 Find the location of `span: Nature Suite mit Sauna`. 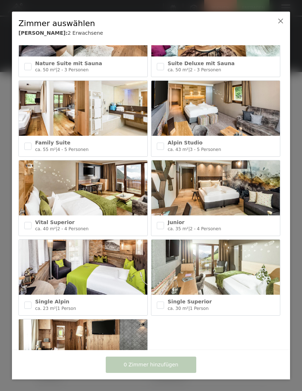

span: Nature Suite mit Sauna is located at coordinates (68, 63).